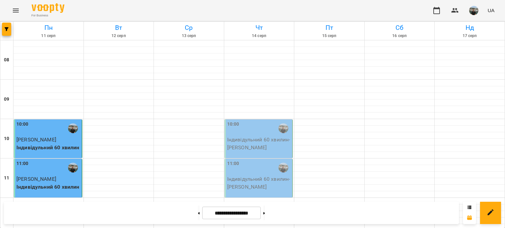 This screenshot has width=505, height=228. What do you see at coordinates (491, 10) in the screenshot?
I see `span: UA` at bounding box center [491, 10].